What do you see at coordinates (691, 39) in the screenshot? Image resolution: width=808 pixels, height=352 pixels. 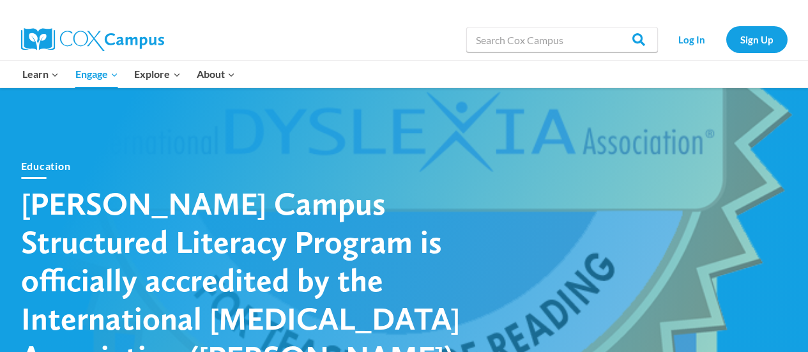 I see `a: Log In` at bounding box center [691, 39].